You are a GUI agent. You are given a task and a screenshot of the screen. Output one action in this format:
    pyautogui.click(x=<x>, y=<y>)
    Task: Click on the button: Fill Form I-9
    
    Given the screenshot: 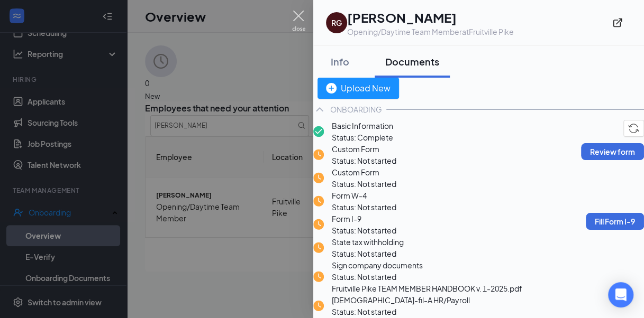 What is the action you would take?
    pyautogui.click(x=615, y=221)
    